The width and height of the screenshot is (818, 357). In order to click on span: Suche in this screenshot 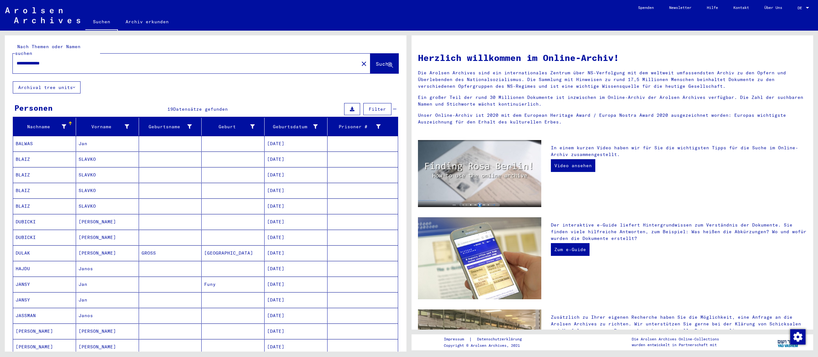, I will do `click(384, 64)`.